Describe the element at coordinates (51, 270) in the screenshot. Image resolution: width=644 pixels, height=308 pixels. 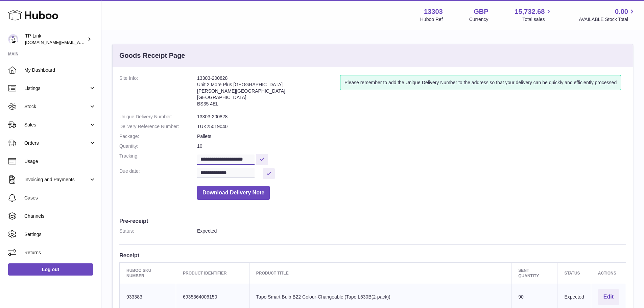
I see `a: Log out` at that location.